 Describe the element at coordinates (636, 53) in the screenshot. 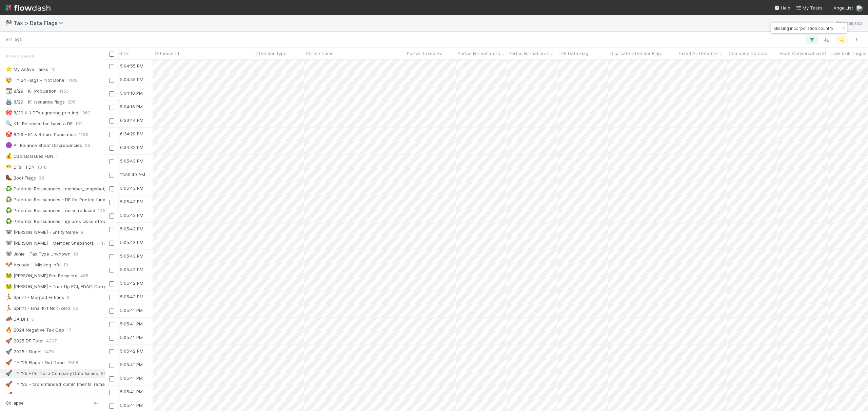

I see `span: Duplicate Offender Flag` at that location.